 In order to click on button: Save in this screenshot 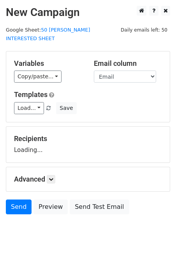, I will do `click(66, 108)`.